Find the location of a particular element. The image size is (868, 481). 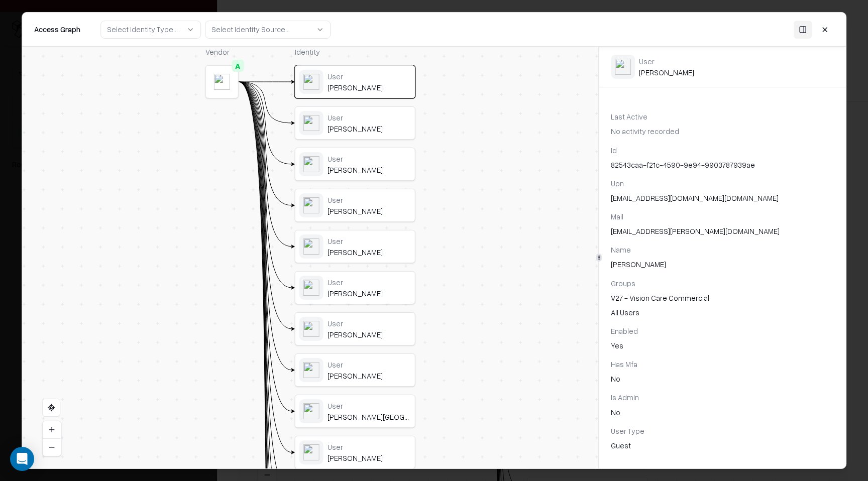

button: Select Identity Source... is located at coordinates (268, 29).